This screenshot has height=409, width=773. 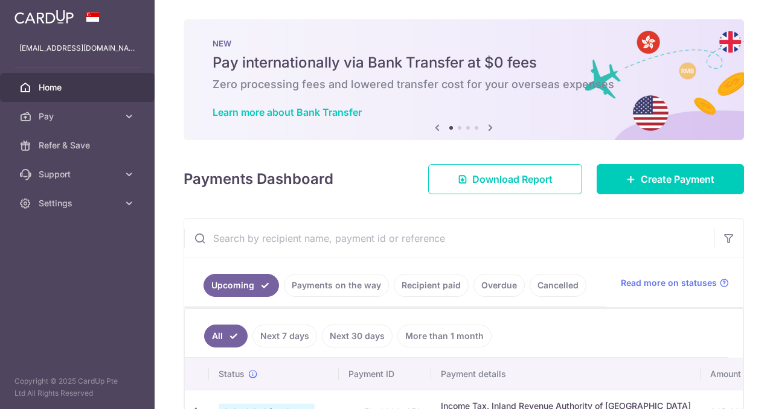 I want to click on span: Download Report, so click(x=512, y=179).